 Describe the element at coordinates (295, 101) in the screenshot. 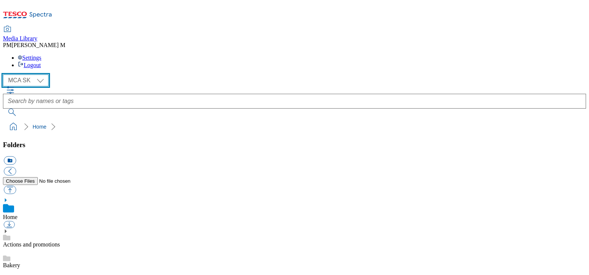

I see `input: Search by names or tags` at that location.